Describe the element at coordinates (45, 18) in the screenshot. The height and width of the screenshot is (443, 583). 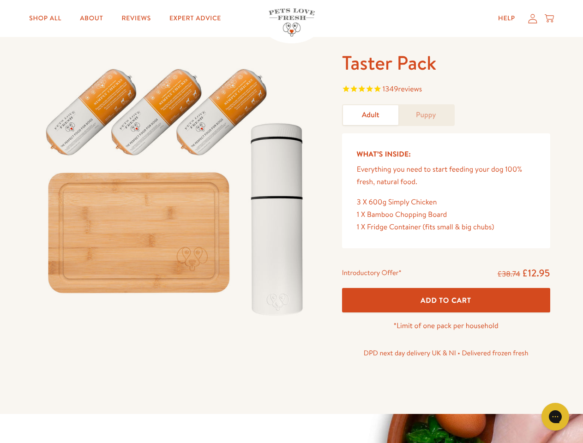
I see `a: Shop All` at that location.